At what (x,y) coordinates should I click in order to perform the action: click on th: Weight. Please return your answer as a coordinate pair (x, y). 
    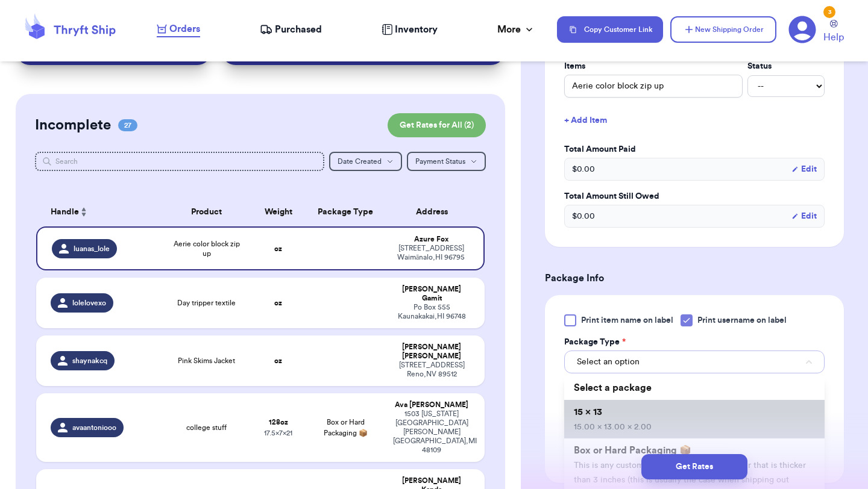
    Looking at the image, I should click on (278, 212).